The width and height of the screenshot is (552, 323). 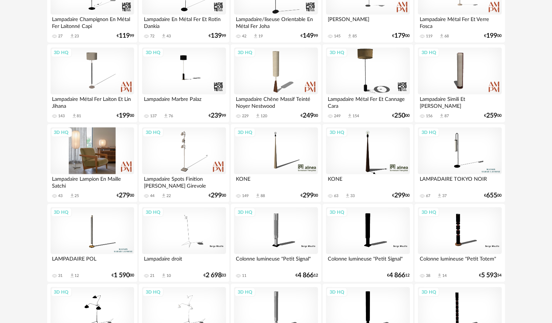 What do you see at coordinates (62, 116) in the screenshot?
I see `div: 143` at bounding box center [62, 116].